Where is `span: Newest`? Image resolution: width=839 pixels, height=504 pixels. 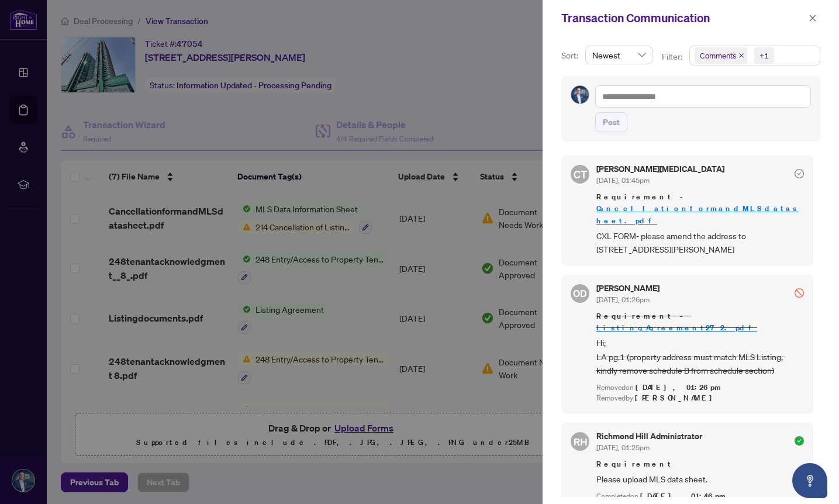 span: Newest is located at coordinates (619, 55).